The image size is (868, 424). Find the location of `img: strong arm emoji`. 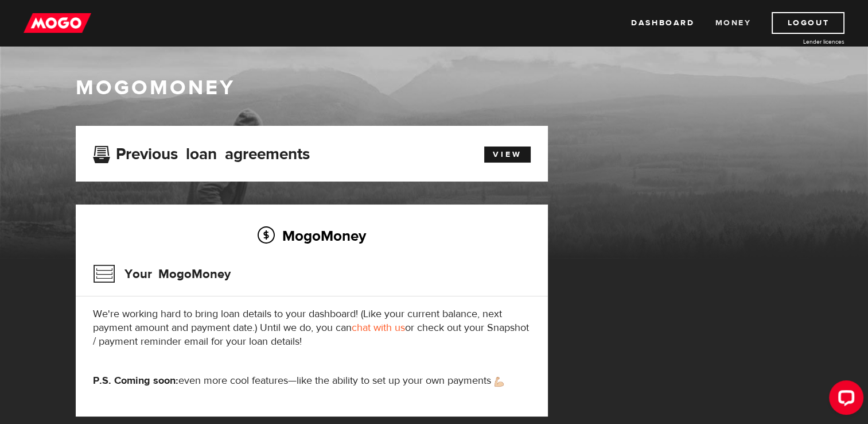

img: strong arm emoji is located at coordinates (499, 381).